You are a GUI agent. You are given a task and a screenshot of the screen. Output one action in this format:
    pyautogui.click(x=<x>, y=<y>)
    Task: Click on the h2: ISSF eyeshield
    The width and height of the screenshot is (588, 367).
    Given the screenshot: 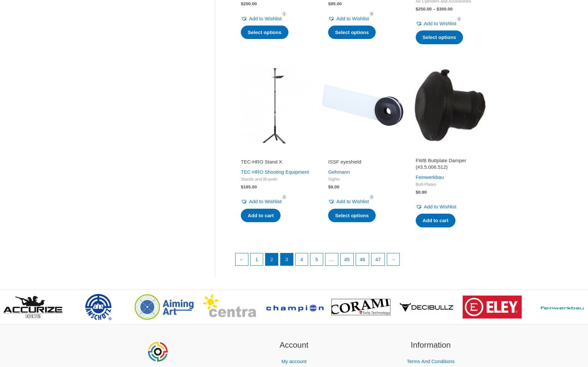 What is the action you would take?
    pyautogui.click(x=363, y=162)
    